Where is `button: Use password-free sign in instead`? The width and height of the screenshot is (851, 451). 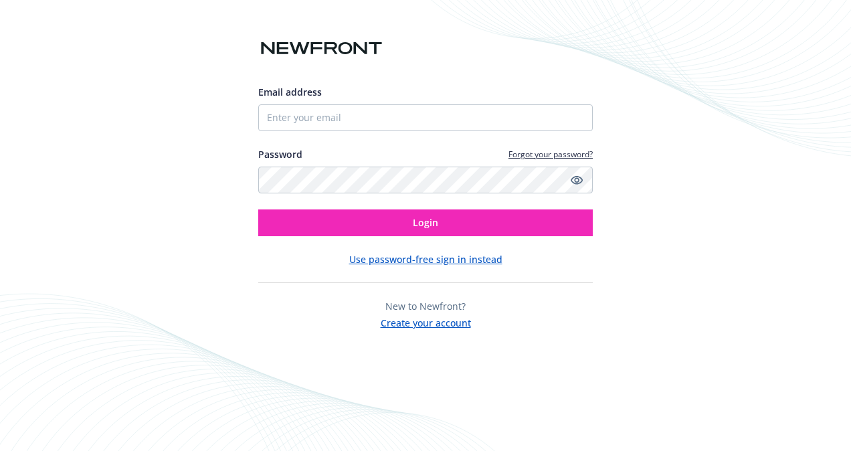
button: Use password-free sign in instead is located at coordinates (425, 259).